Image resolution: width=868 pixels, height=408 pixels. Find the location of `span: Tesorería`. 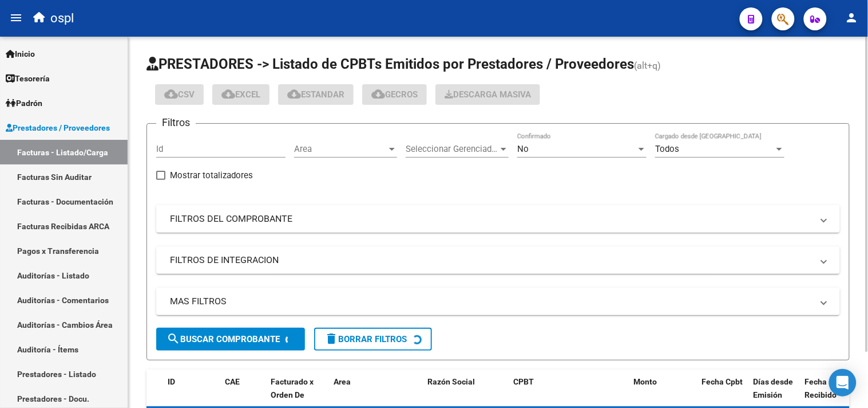

span: Tesorería is located at coordinates (28, 78).